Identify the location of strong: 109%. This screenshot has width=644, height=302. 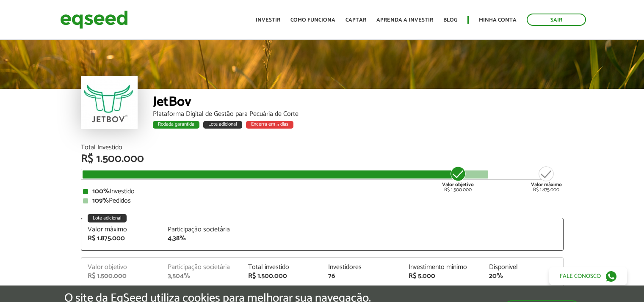
(100, 201).